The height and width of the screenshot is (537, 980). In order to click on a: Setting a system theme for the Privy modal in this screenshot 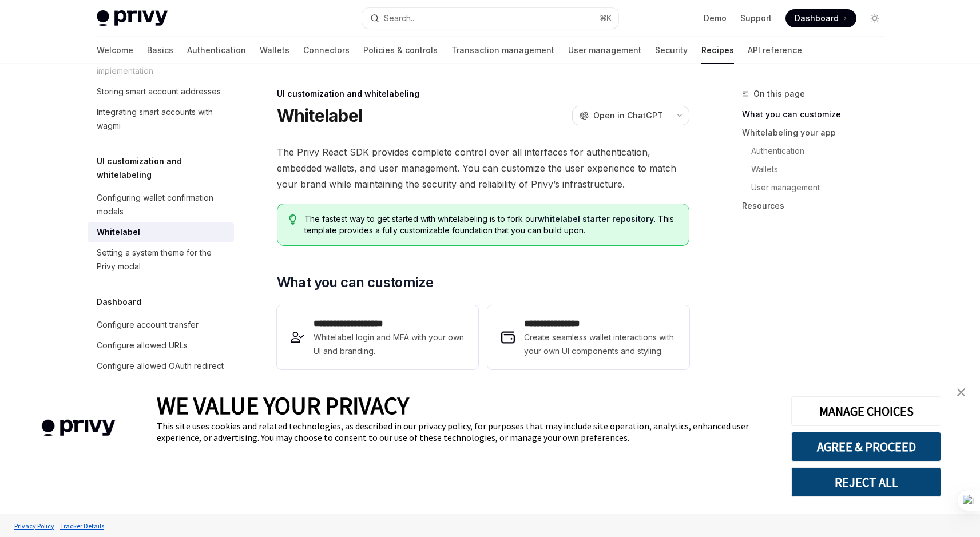, I will do `click(160, 260)`.